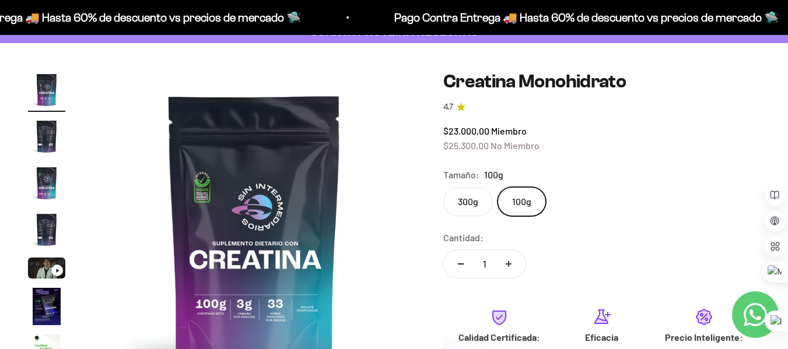  What do you see at coordinates (461, 175) in the screenshot?
I see `legend: Tamaño:` at bounding box center [461, 175].